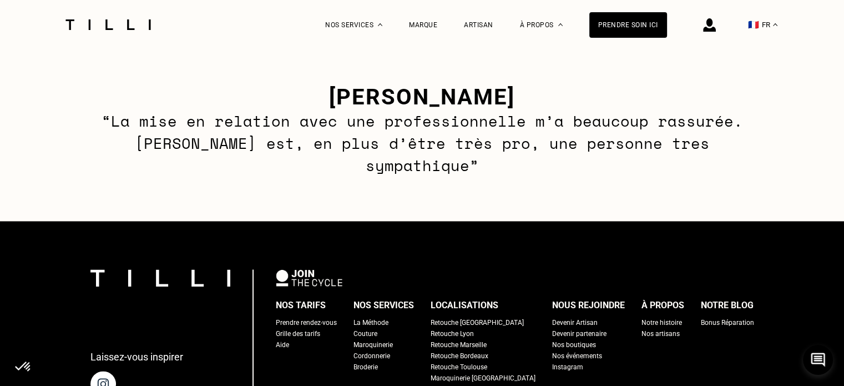 The image size is (844, 386). Describe the element at coordinates (628, 25) in the screenshot. I see `a: Prendre soin ici` at that location.